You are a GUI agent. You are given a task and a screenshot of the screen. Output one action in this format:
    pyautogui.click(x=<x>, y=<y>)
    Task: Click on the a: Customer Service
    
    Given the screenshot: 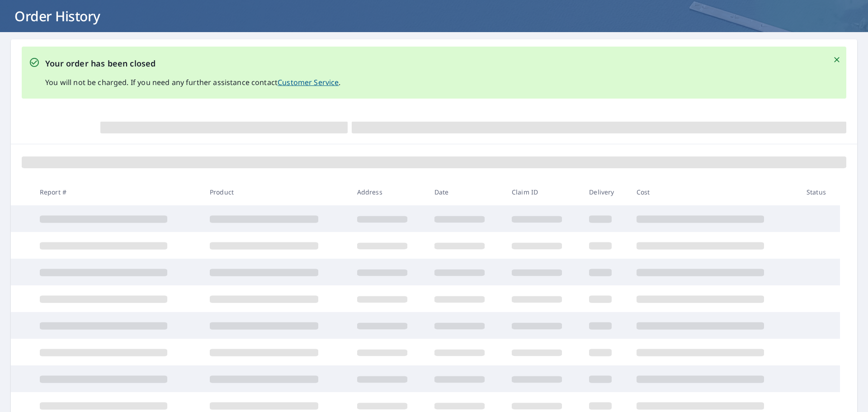 What is the action you would take?
    pyautogui.click(x=308, y=82)
    